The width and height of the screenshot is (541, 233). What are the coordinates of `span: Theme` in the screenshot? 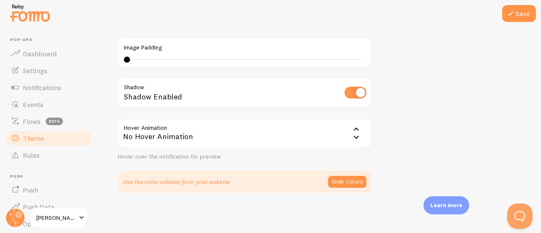 It's located at (33, 138).